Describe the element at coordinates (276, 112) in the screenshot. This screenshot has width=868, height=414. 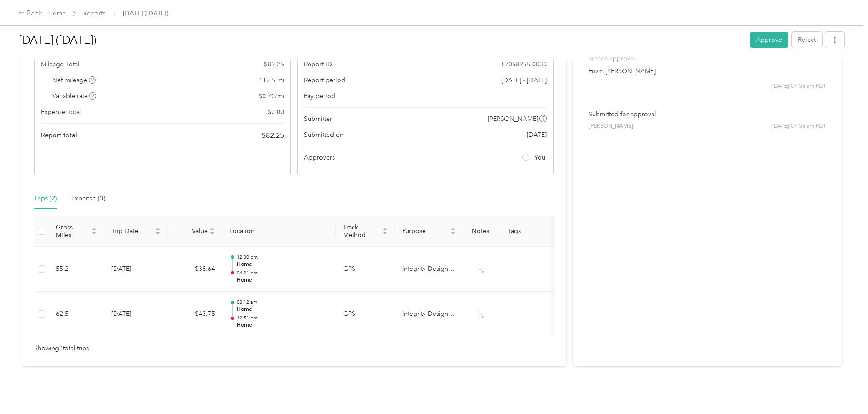
I see `span: $ 0.00` at that location.